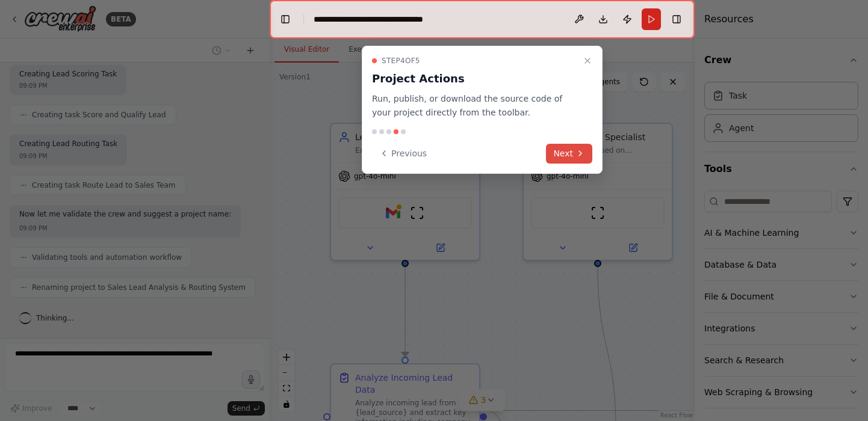  I want to click on button: Hide left sidebar, so click(285, 19).